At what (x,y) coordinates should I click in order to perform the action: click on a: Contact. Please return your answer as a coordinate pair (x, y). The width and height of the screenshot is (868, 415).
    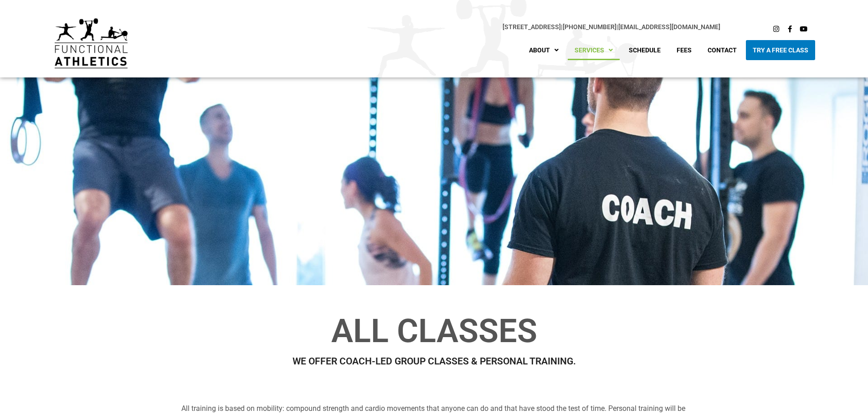
    Looking at the image, I should click on (722, 50).